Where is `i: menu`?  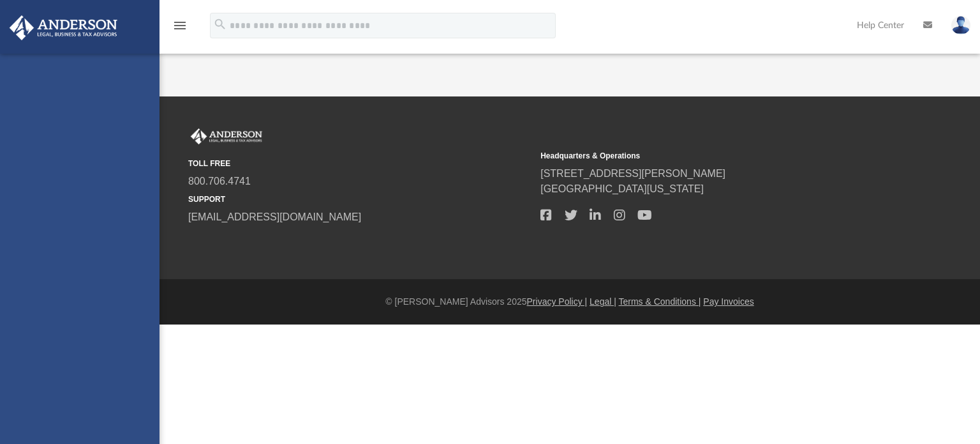
i: menu is located at coordinates (180, 26).